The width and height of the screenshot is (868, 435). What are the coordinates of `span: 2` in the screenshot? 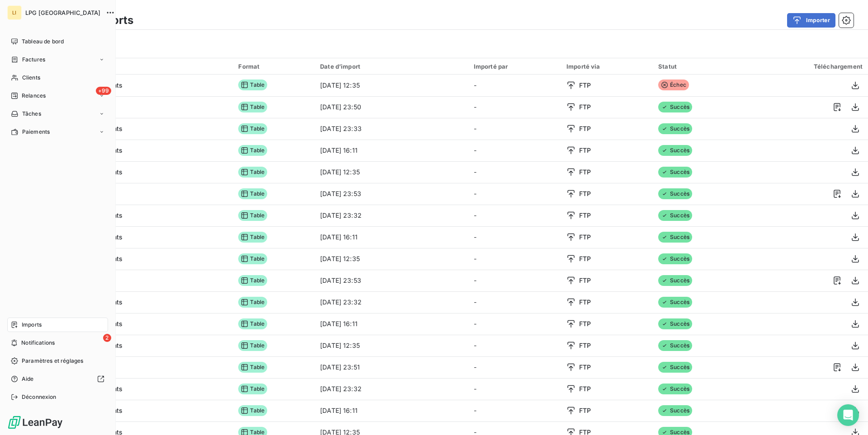 It's located at (107, 338).